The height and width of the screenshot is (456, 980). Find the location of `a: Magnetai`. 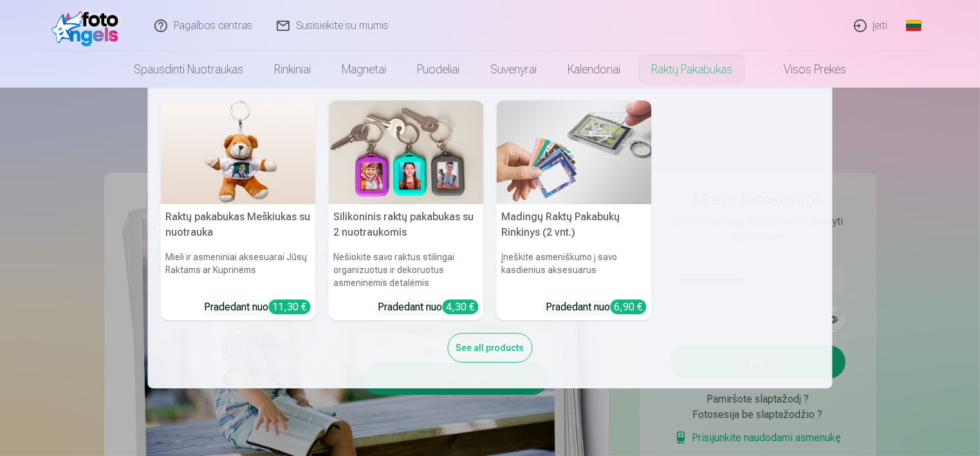

a: Magnetai is located at coordinates (364, 69).